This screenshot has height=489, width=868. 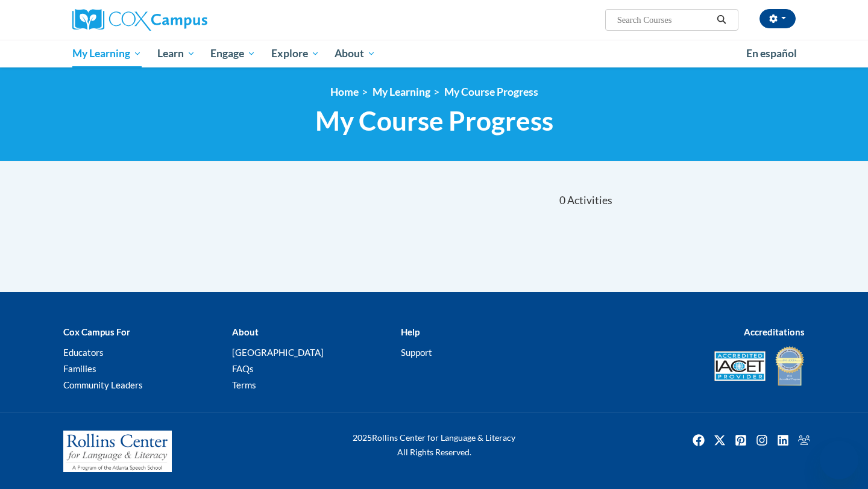 What do you see at coordinates (771, 53) in the screenshot?
I see `a: En español` at bounding box center [771, 53].